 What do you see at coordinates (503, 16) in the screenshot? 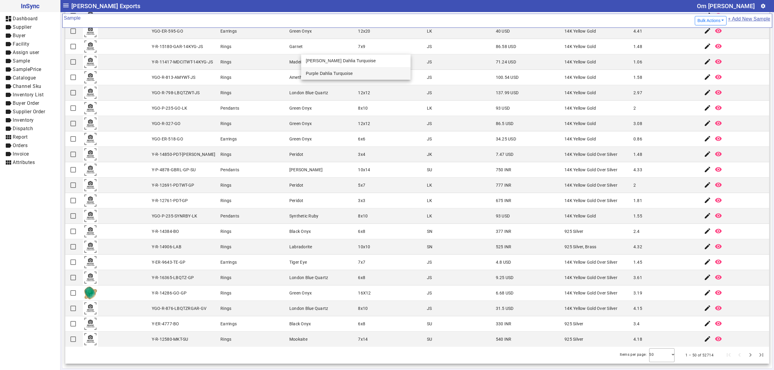
I see `div: 40 USD` at bounding box center [503, 16].